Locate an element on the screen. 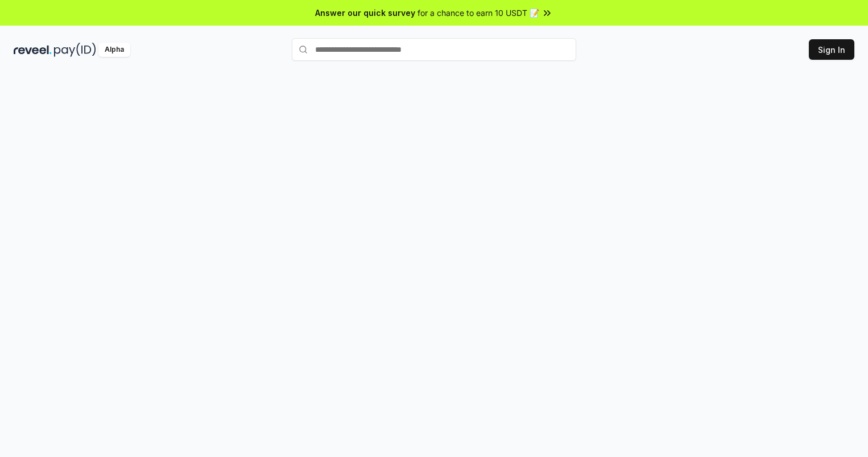  span: for a chance to earn 10 USDT 📝 is located at coordinates (478, 13).